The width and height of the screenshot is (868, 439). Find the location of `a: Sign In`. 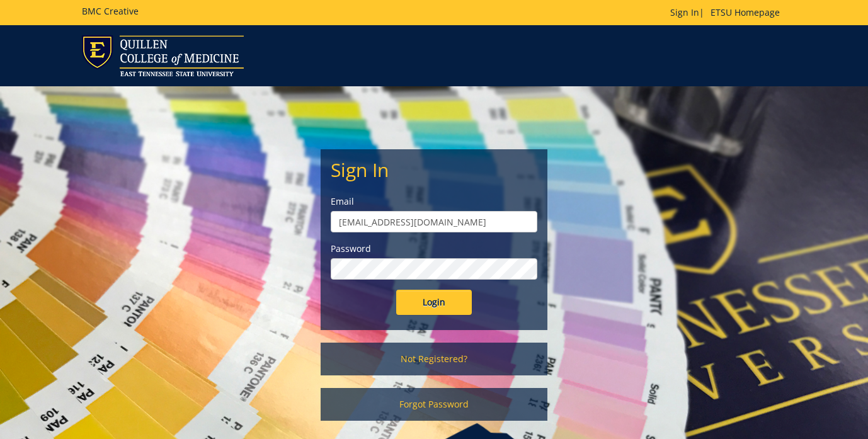

a: Sign In is located at coordinates (685, 12).